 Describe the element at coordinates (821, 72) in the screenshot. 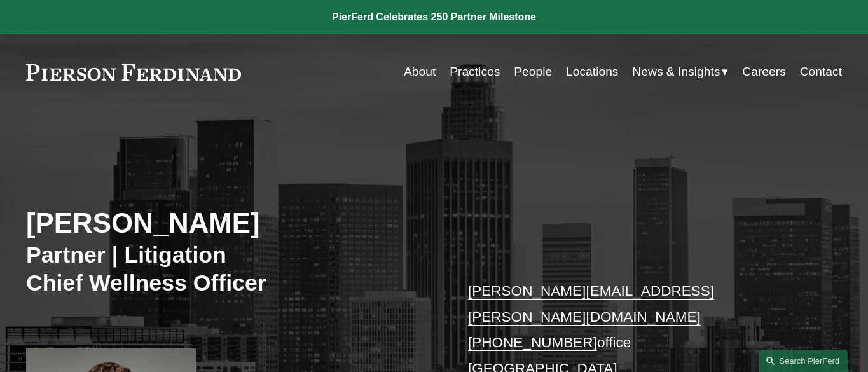

I see `a: Contact` at that location.